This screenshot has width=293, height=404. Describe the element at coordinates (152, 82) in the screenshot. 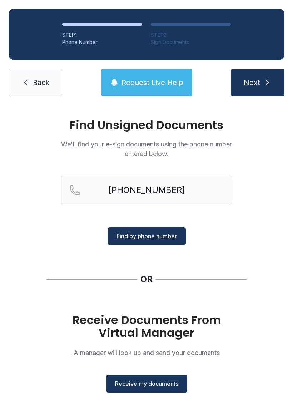

I see `span: Request Live Help` at that location.